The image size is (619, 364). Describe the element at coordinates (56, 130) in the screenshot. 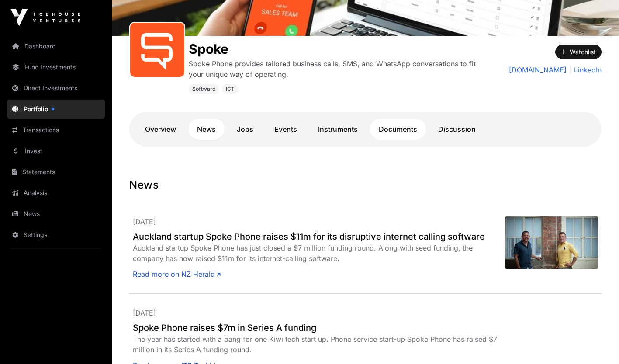

I see `a: Transactions` at that location.